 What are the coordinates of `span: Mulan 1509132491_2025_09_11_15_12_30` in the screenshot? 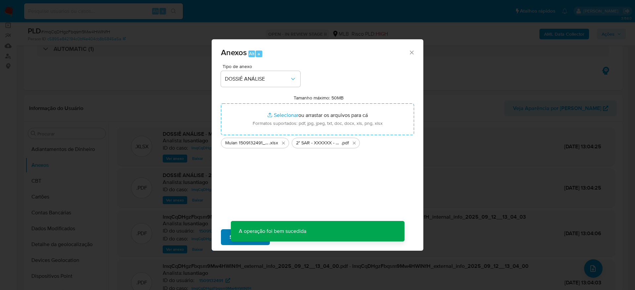 It's located at (247, 143).